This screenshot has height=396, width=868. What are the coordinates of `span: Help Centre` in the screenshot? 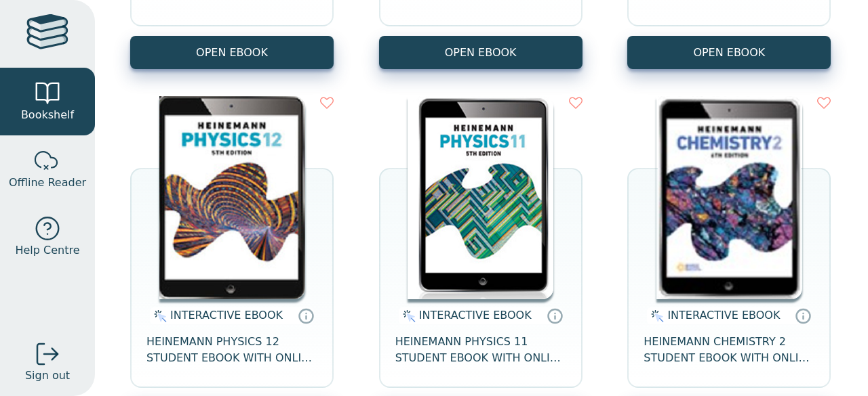 It's located at (47, 251).